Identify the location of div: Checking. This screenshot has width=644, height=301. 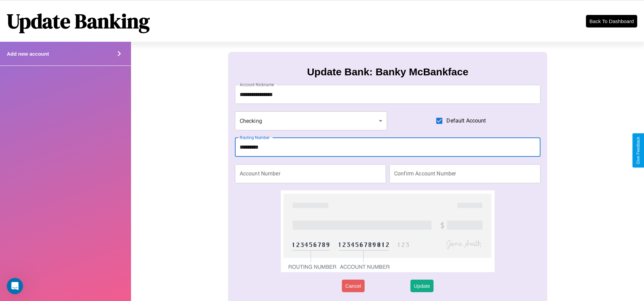
(311, 121).